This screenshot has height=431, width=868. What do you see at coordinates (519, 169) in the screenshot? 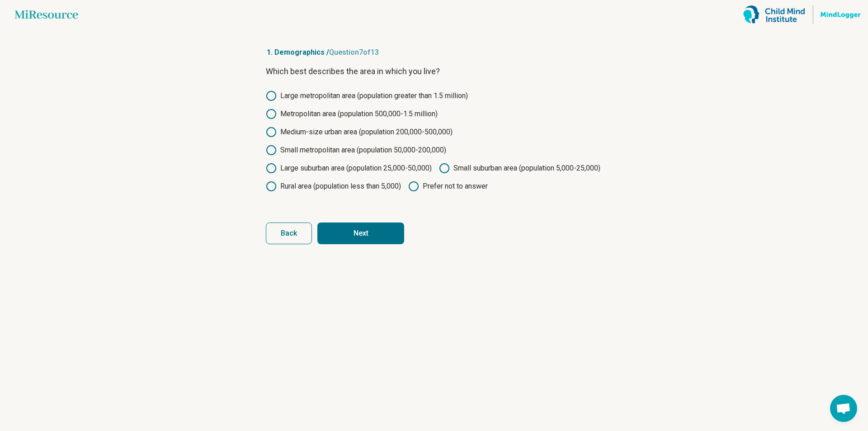
I see `label: Small suburban area (population 5,000-25,000)` at bounding box center [519, 169].